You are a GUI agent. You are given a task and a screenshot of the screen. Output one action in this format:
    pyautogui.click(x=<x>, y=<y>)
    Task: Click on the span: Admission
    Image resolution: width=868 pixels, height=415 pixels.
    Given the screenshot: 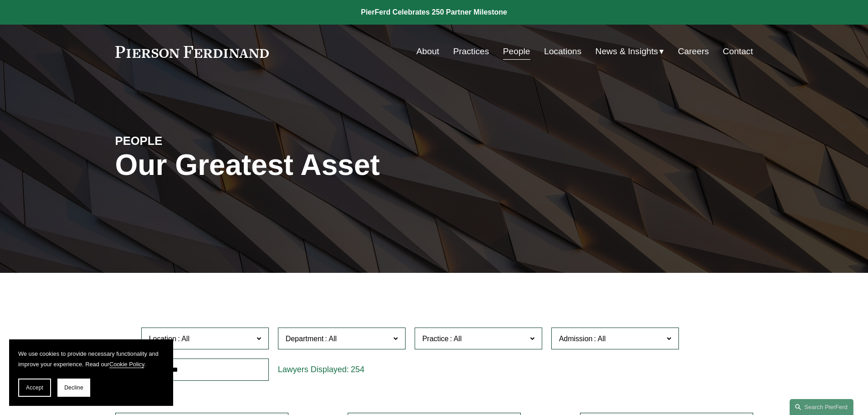 What is the action you would take?
    pyautogui.click(x=576, y=339)
    